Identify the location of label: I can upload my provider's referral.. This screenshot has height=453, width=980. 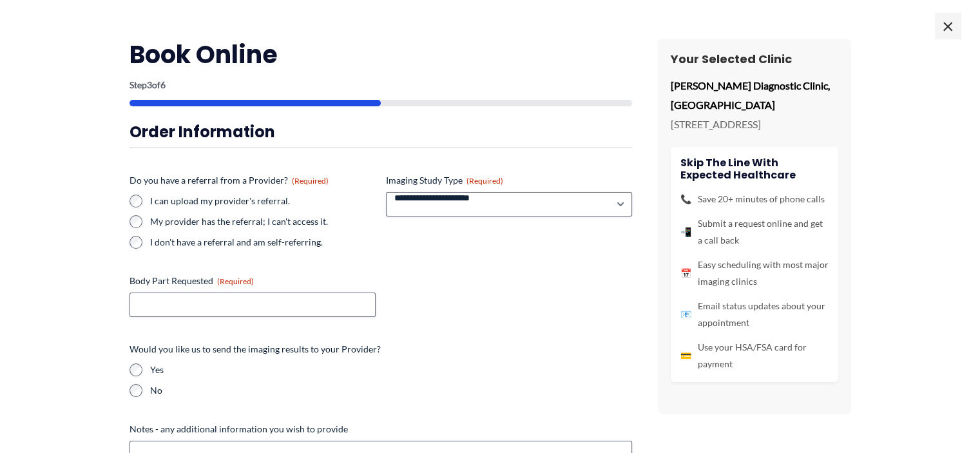
(263, 201).